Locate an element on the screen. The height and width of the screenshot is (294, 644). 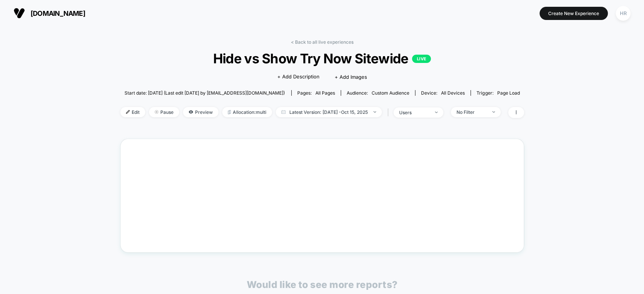
span: Pause is located at coordinates (164, 112).